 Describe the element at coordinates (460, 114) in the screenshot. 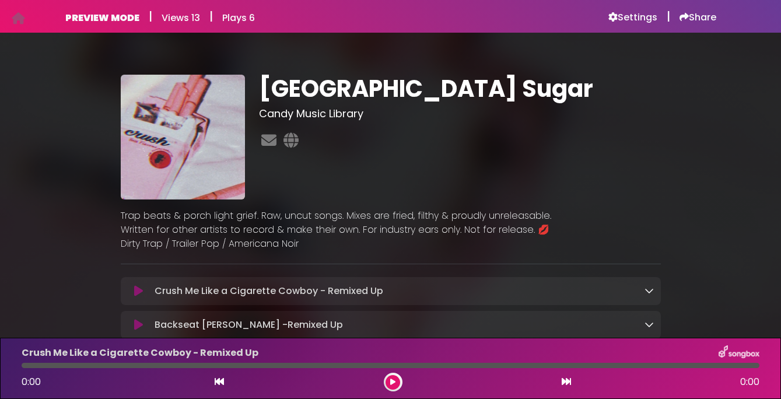

I see `h3: Candy Music Library` at that location.